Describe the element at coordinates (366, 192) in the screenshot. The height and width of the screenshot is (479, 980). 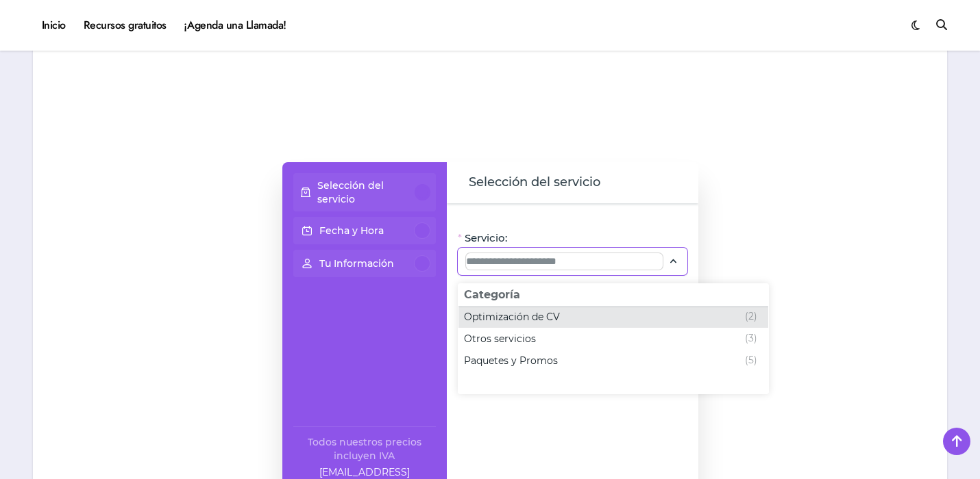
I see `p: Selección del servicio` at that location.